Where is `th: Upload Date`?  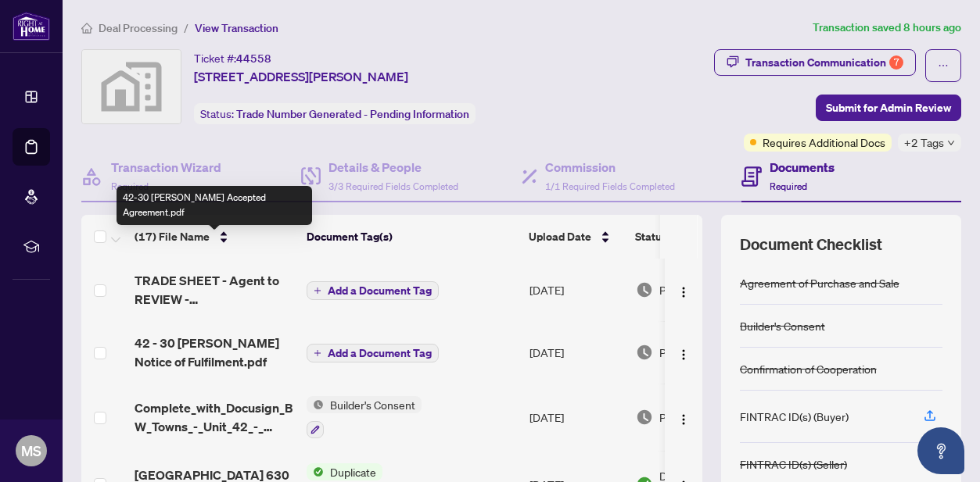 th: Upload Date is located at coordinates (575, 237).